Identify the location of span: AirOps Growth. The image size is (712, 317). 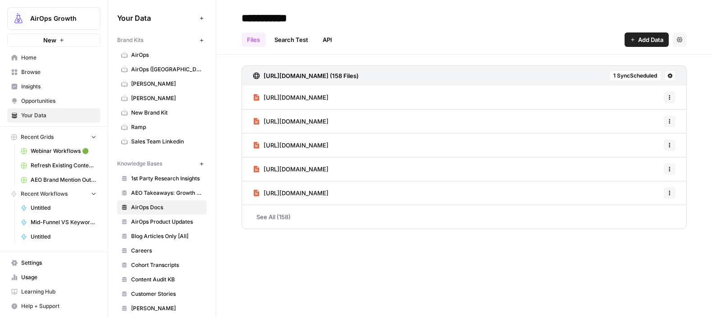
(57, 18).